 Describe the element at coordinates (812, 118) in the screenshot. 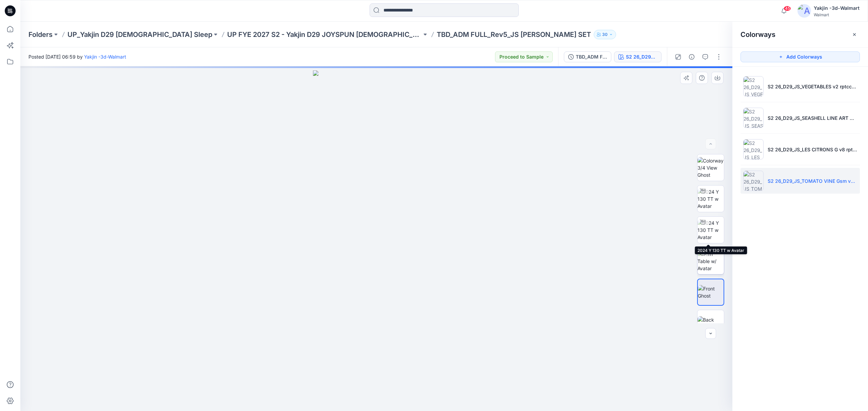

I see `p: S2 26_D29_JS_SEASHELL LINE ART G v5 rptcc_CW1_NAVY WATER_WM/S2 26_D29_JS_SEASHELL LINE ART v1 rpt...` at that location.